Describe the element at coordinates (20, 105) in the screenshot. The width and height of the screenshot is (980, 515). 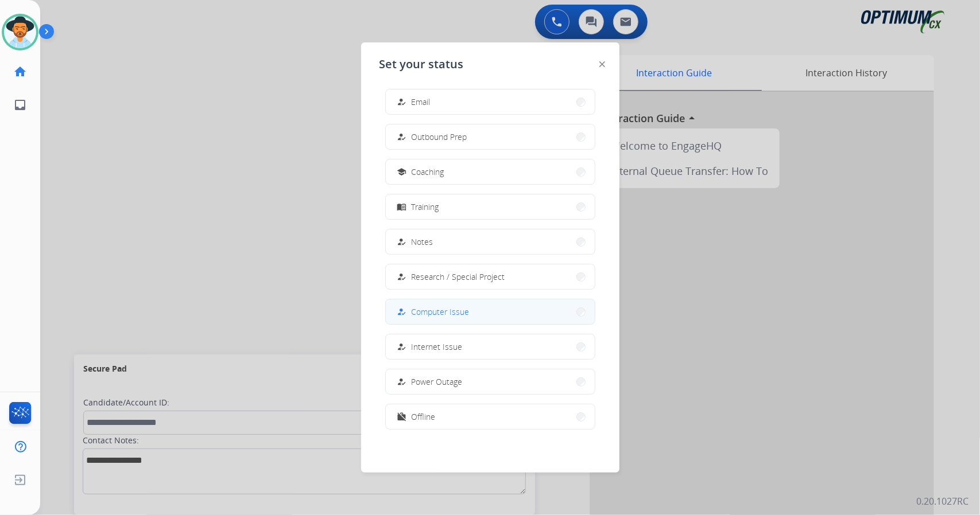
I see `mat-icon: inbox` at that location.